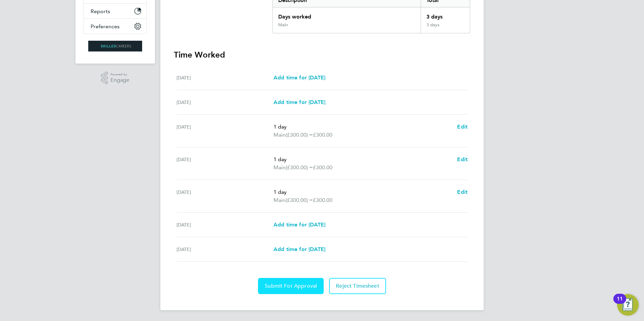 The width and height of the screenshot is (644, 321). Describe the element at coordinates (115, 11) in the screenshot. I see `button: Reports` at that location.